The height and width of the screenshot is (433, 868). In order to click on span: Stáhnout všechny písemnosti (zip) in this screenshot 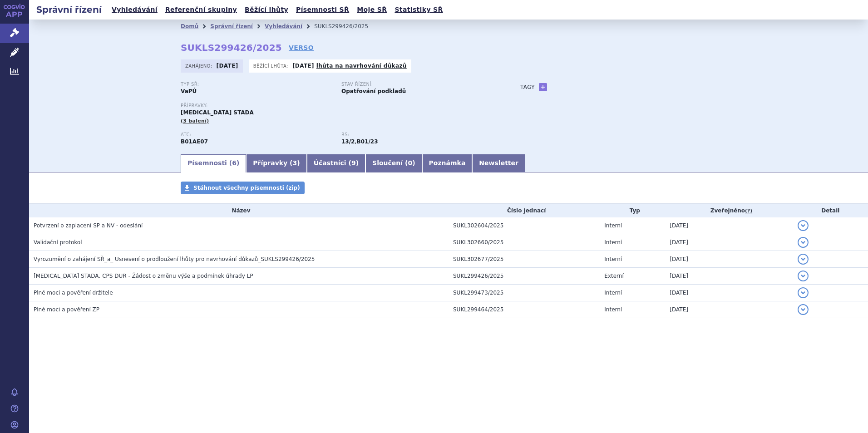, I will do `click(246, 188)`.